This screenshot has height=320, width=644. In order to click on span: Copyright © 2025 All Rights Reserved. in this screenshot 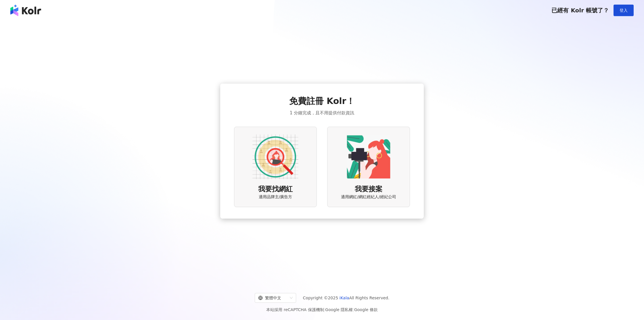, I will do `click(346, 298)`.